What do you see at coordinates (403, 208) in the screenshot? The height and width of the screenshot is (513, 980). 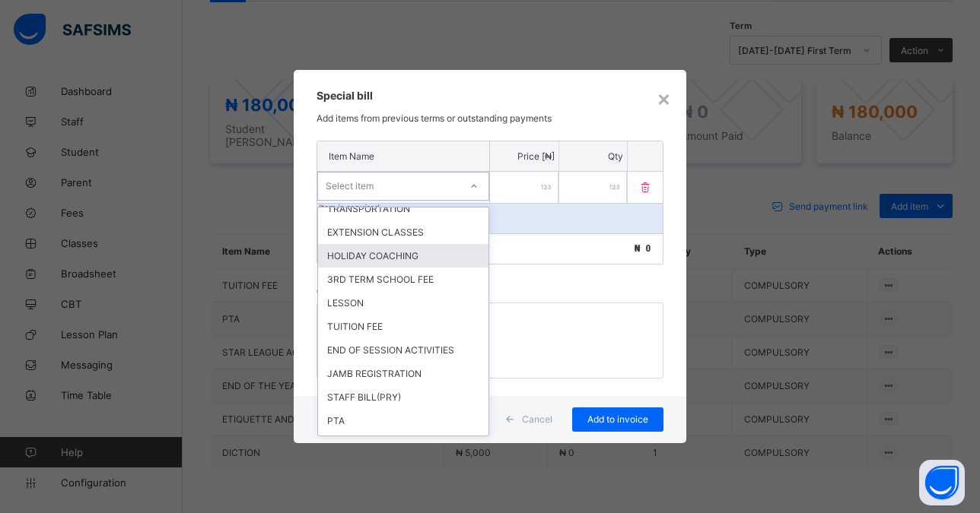 I see `div: TRANSPORTATION` at bounding box center [403, 208].